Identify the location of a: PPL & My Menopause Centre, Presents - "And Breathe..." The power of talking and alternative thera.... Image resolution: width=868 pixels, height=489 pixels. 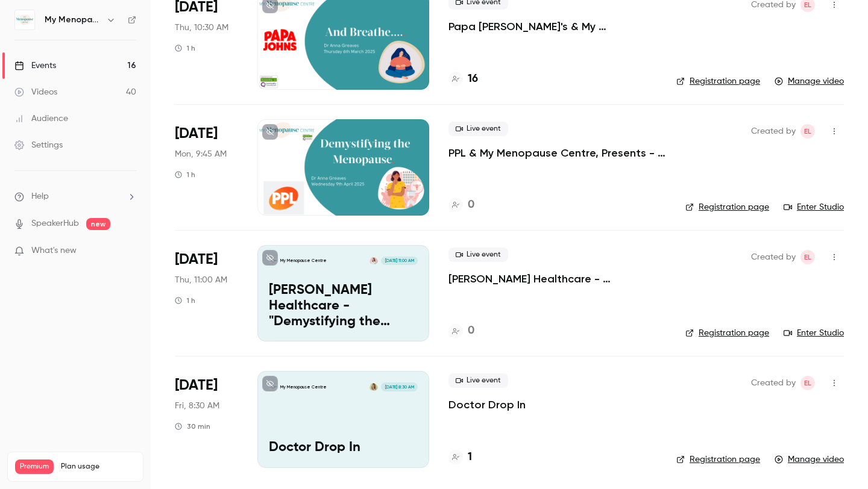
(557, 153).